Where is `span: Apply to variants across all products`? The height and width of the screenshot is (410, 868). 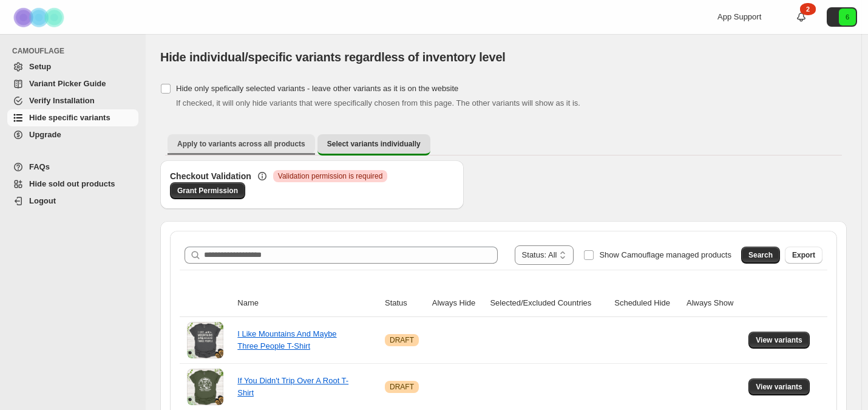
span: Apply to variants across all products is located at coordinates (241, 144).